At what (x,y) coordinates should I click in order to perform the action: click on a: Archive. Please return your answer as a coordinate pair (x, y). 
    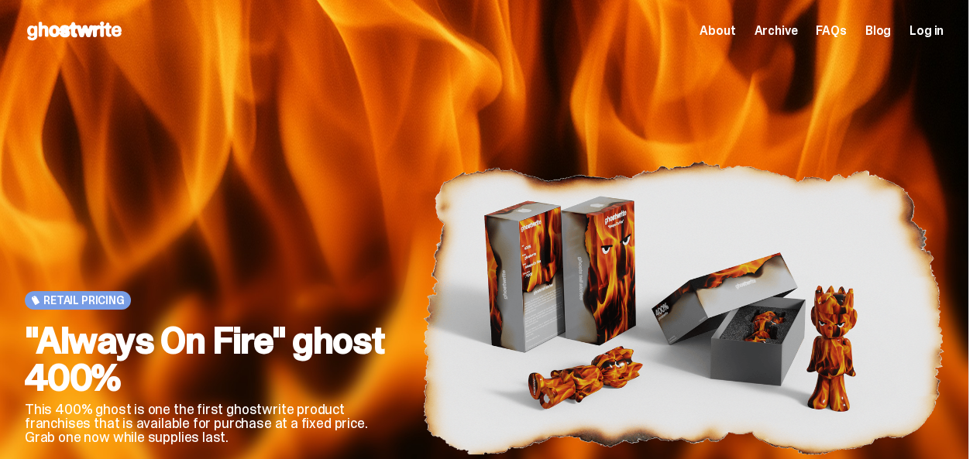
    Looking at the image, I should click on (775, 31).